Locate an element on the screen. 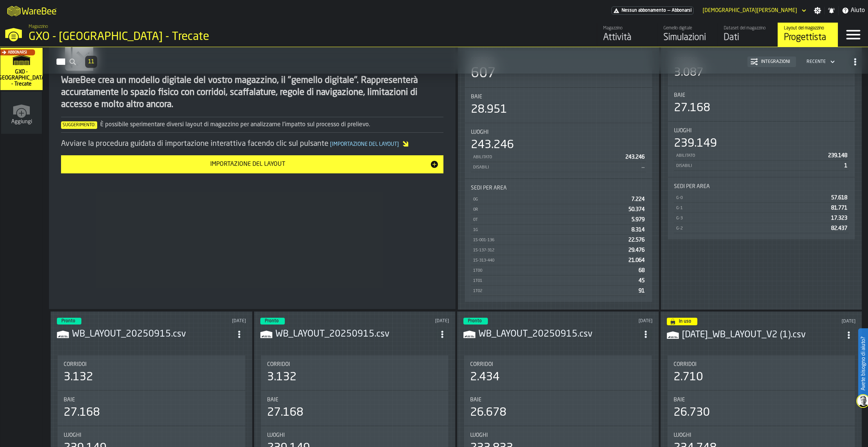 This screenshot has height=447, width=868. section: card-LayoutDashboardCard is located at coordinates (558, 176).